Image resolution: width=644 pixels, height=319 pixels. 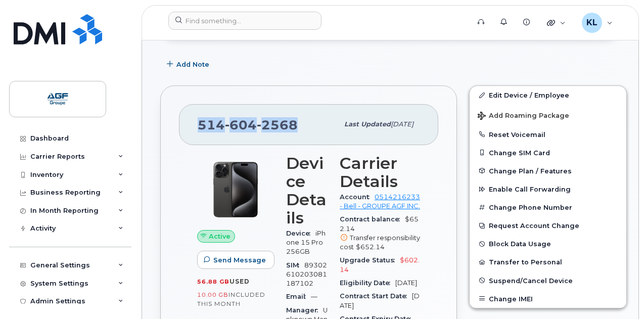 I want to click on span: Device, so click(x=301, y=233).